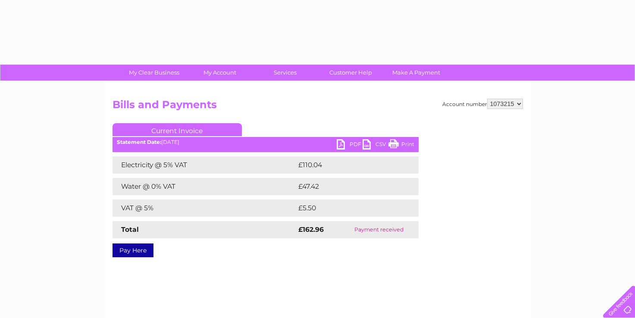  What do you see at coordinates (349, 165) in the screenshot?
I see `td: £110.04` at bounding box center [349, 165].